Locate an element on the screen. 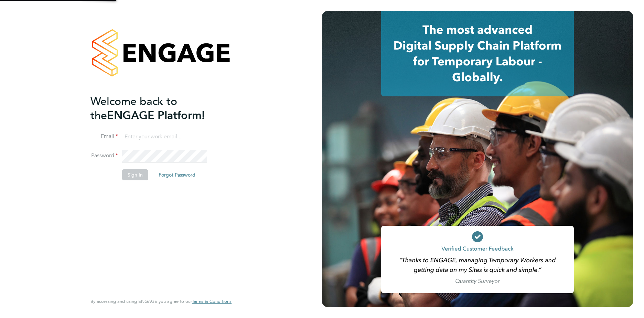  span: Terms & Conditions is located at coordinates (212, 301).